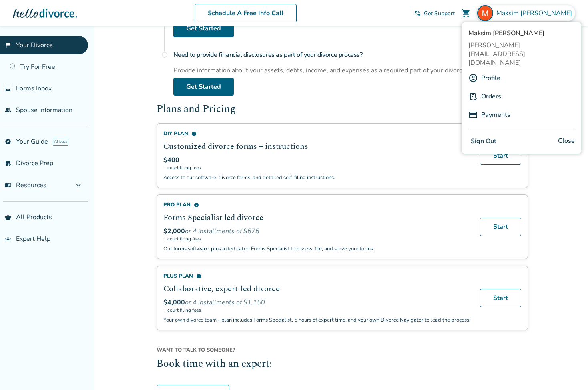 The height and width of the screenshot is (390, 588). What do you see at coordinates (317, 249) in the screenshot?
I see `p: Our forms software, plus a dedicated Forms Specialist to review, file, and serve your forms.` at bounding box center [317, 249].